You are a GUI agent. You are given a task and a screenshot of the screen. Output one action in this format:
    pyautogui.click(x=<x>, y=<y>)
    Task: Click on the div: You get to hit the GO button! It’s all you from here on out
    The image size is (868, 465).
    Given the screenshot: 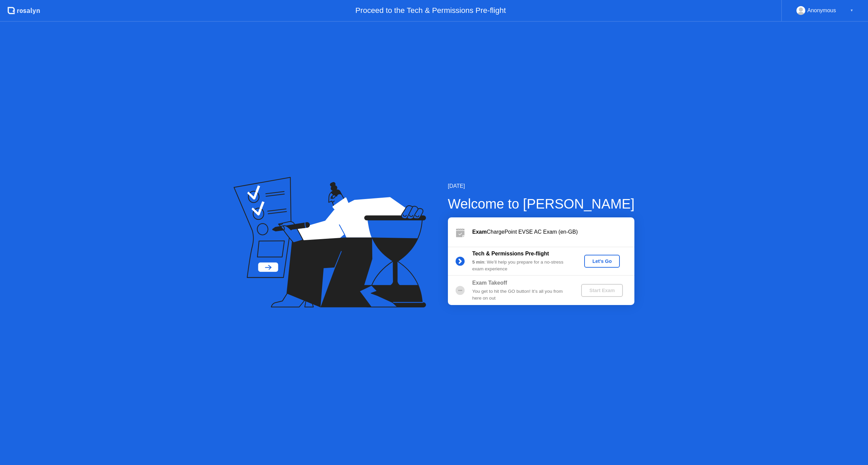 What is the action you would take?
    pyautogui.click(x=522, y=295)
    